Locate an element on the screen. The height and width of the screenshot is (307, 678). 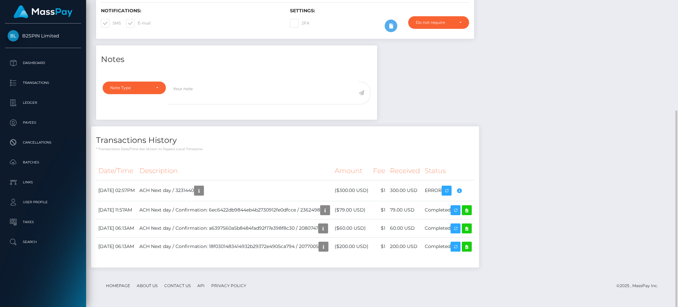
td: 60.00 USD is located at coordinates (405, 228).